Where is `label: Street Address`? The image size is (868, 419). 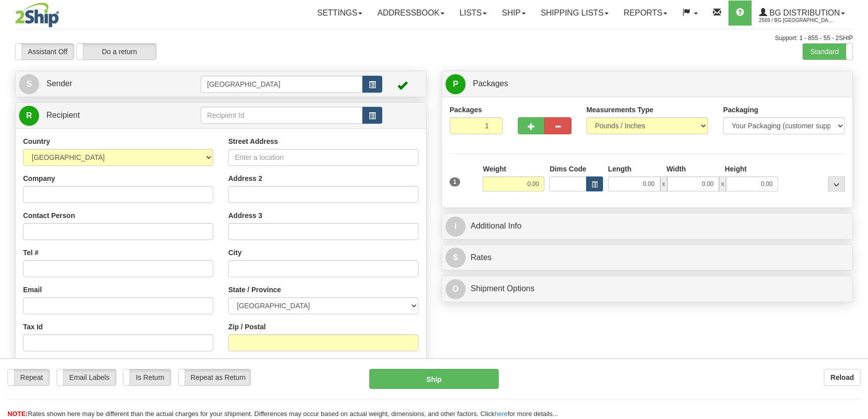
label: Street Address is located at coordinates (253, 141).